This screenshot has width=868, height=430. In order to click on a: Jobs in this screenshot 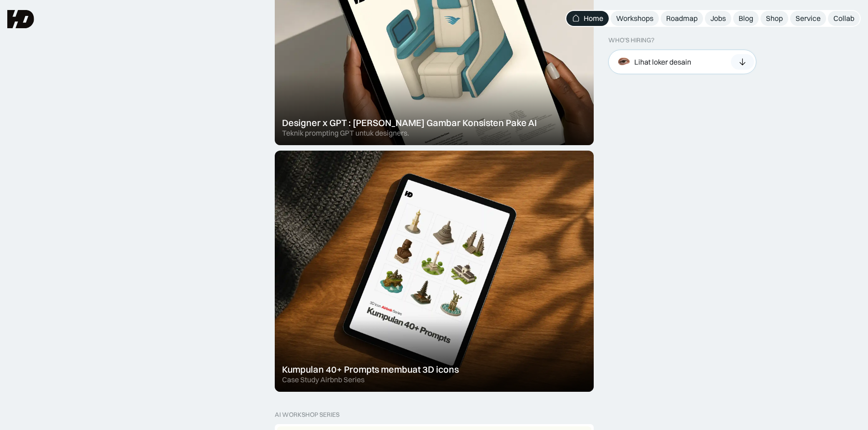, I will do `click(718, 18)`.